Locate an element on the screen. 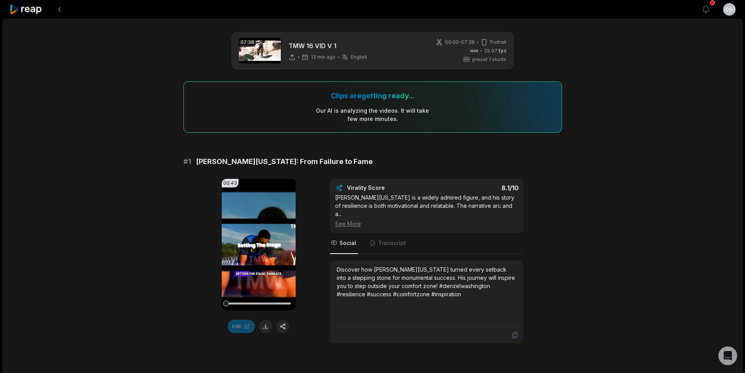 Image resolution: width=745 pixels, height=373 pixels. span: 29.97 is located at coordinates (495, 51).